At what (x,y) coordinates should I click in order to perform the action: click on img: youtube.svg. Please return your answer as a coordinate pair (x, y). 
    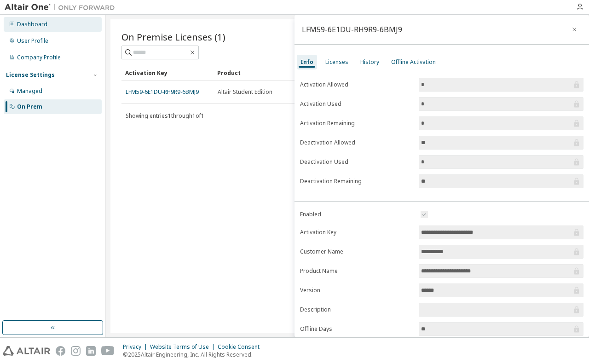
    Looking at the image, I should click on (107, 350).